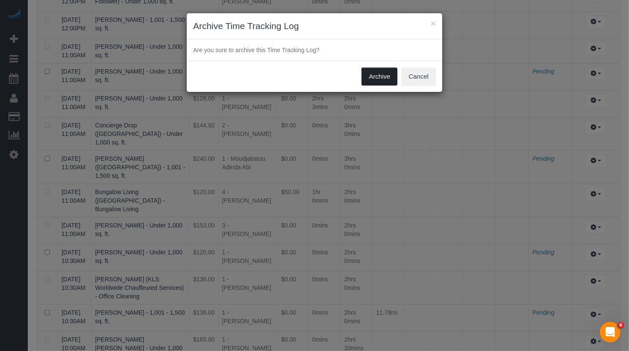  Describe the element at coordinates (315, 26) in the screenshot. I see `h3: Archive Time Tracking Log` at that location.